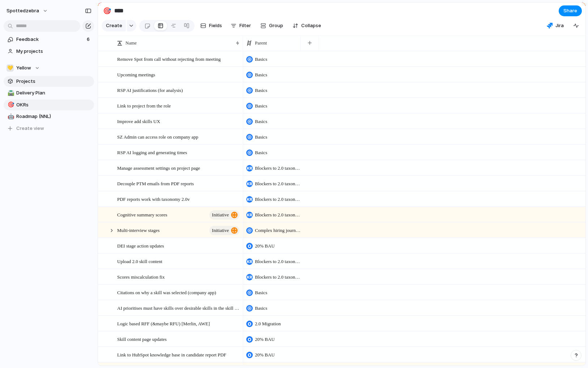 The width and height of the screenshot is (588, 368). What do you see at coordinates (307, 25) in the screenshot?
I see `button: Collapse` at bounding box center [307, 25].